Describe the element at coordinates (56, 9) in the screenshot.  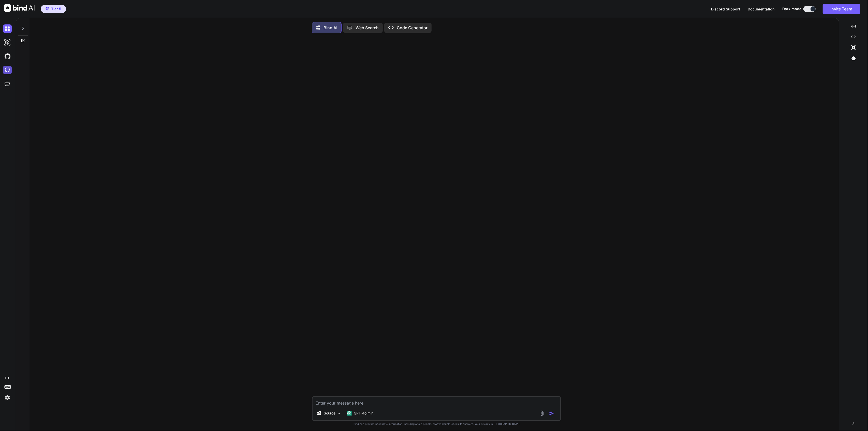
I see `span: Tier 5` at that location.